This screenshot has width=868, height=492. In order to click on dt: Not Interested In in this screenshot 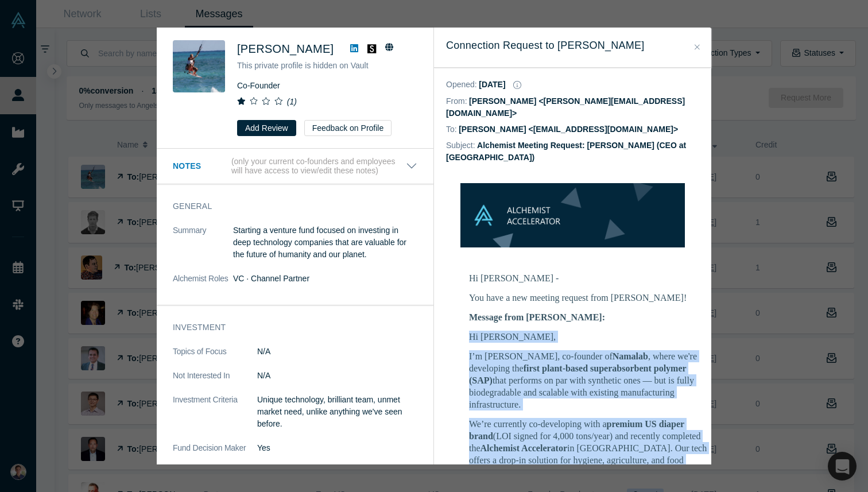, I will do `click(215, 382)`.